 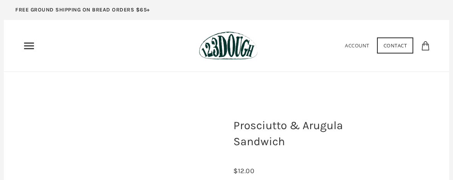 What do you see at coordinates (29, 46) in the screenshot?
I see `nav: Primary` at bounding box center [29, 46].